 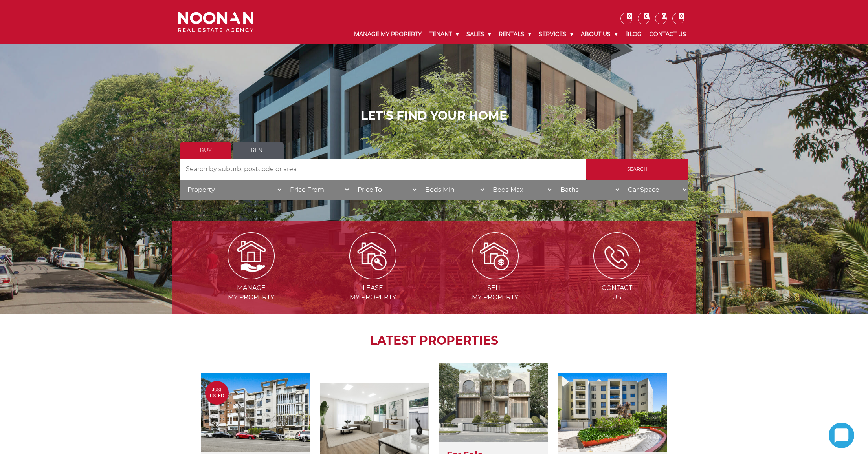 What do you see at coordinates (599, 34) in the screenshot?
I see `a: About Us` at bounding box center [599, 34].